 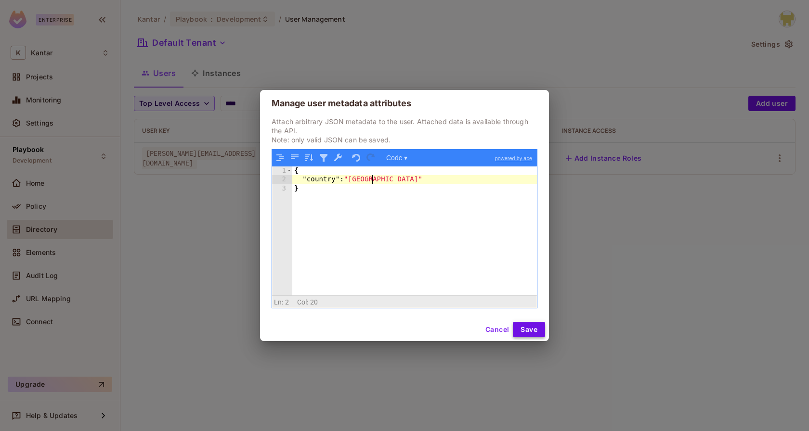 I want to click on button: Format JSON data, with proper indentation and line feeds (Ctrl+I), so click(x=280, y=158).